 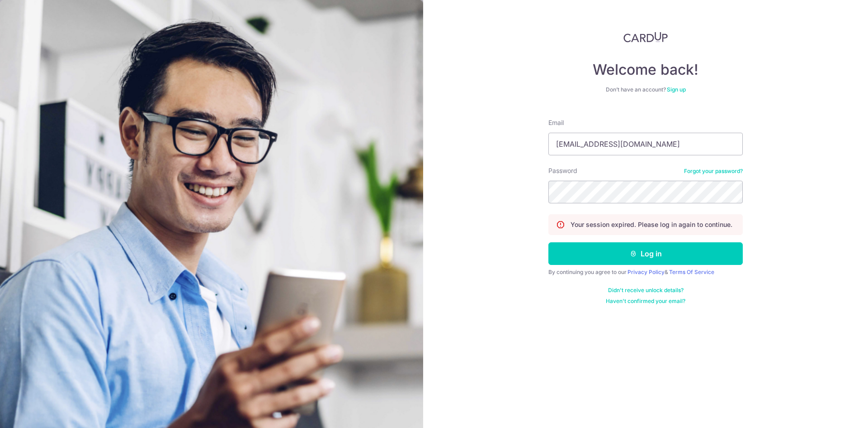 What do you see at coordinates (692, 272) in the screenshot?
I see `a: Terms Of Service` at bounding box center [692, 272].